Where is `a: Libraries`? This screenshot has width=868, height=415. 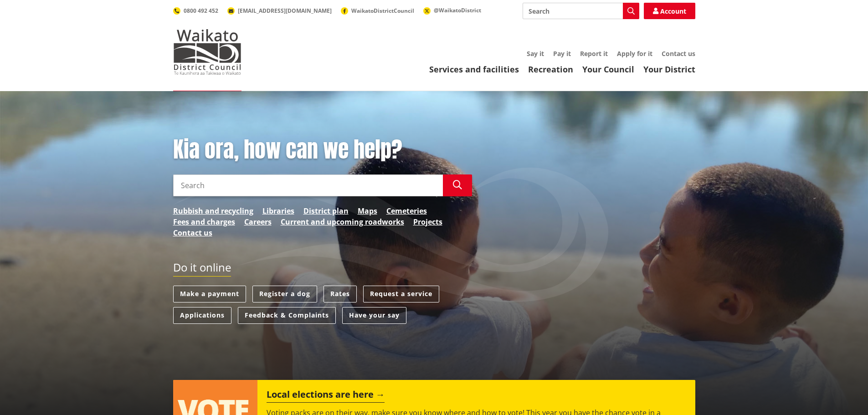
a: Libraries is located at coordinates (278, 211).